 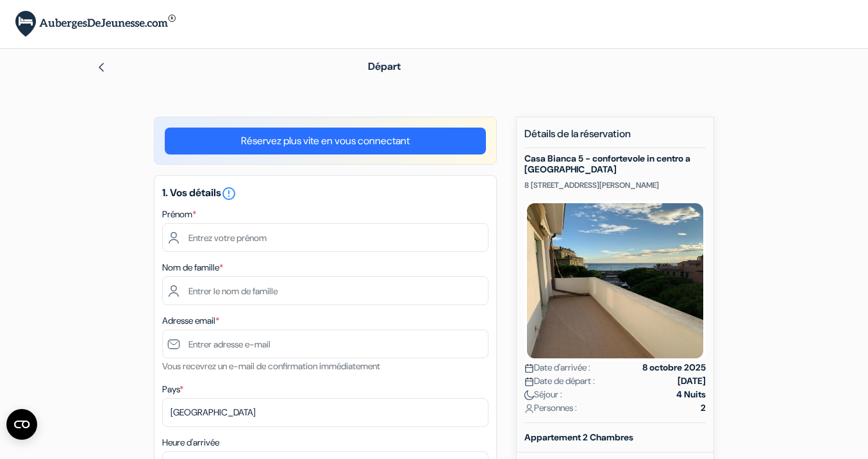 I want to click on img: AubergesDeJeunesse.com, so click(x=96, y=24).